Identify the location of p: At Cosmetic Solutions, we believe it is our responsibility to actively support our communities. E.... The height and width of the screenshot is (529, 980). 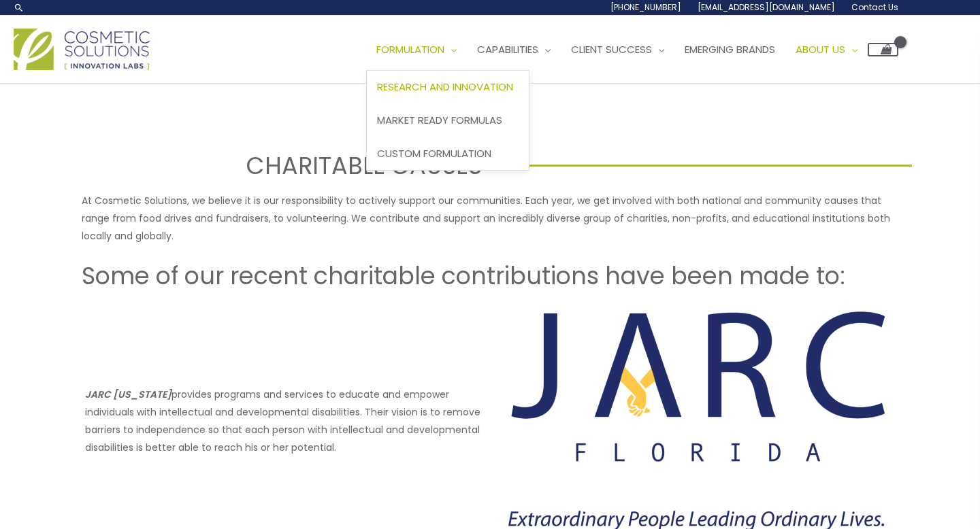
(490, 218).